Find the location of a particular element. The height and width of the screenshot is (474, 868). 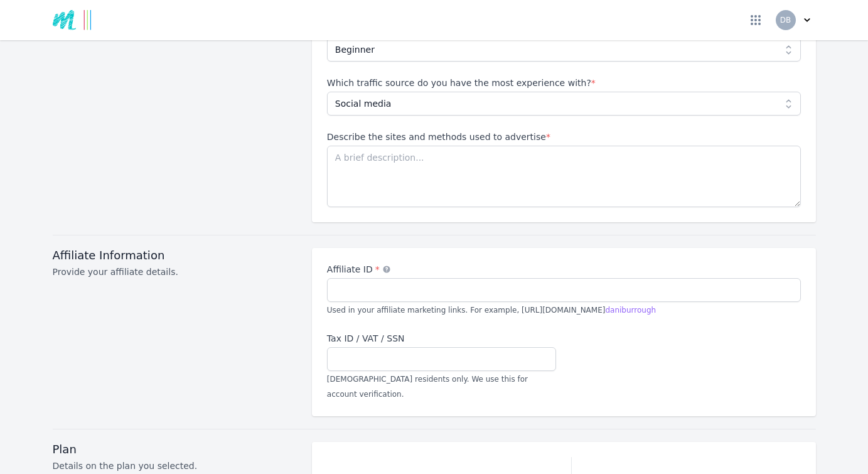

p: Provide your affiliate details. is located at coordinates (174, 272).